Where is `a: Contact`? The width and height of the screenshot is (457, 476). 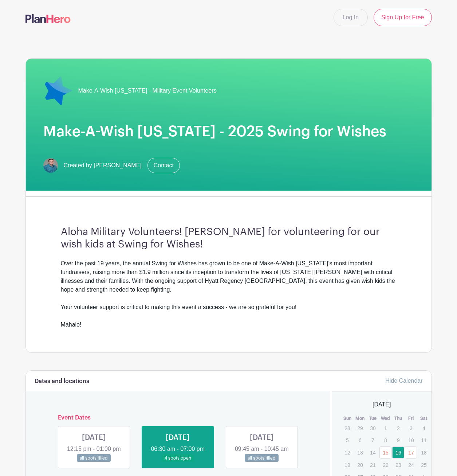 a: Contact is located at coordinates (164, 166).